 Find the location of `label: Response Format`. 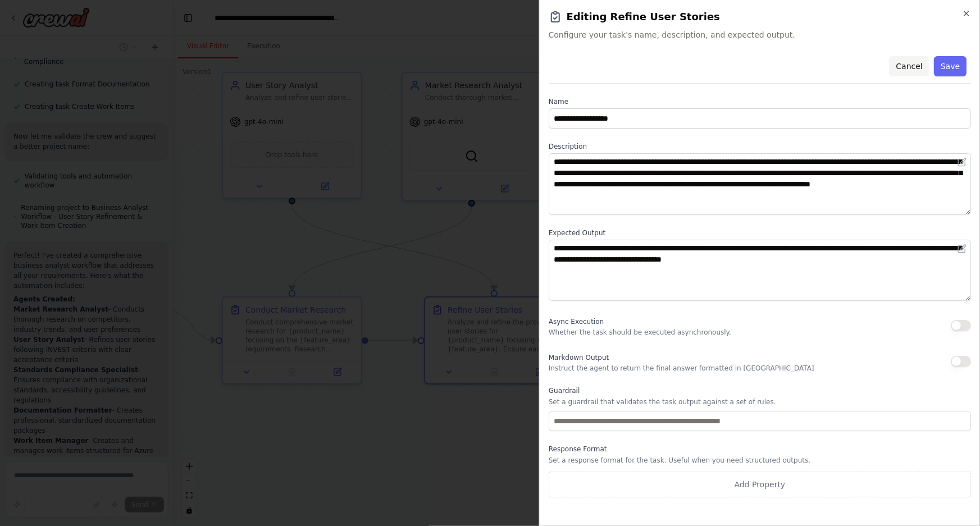

label: Response Format is located at coordinates (760, 449).